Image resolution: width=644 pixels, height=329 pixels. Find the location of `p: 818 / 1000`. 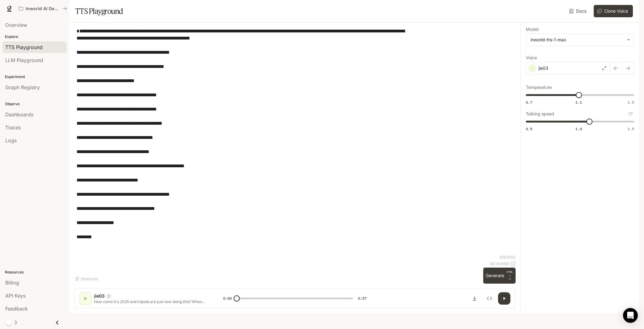

p: 818 / 1000 is located at coordinates (508, 257).